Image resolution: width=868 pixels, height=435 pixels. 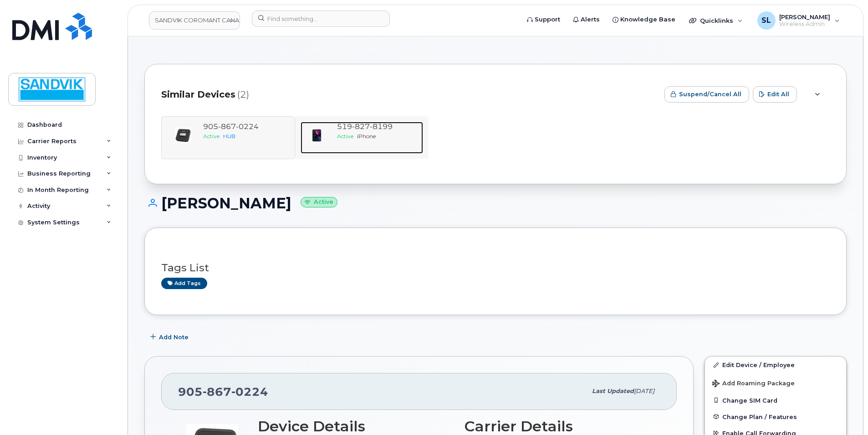 I want to click on span: Active, so click(x=345, y=136).